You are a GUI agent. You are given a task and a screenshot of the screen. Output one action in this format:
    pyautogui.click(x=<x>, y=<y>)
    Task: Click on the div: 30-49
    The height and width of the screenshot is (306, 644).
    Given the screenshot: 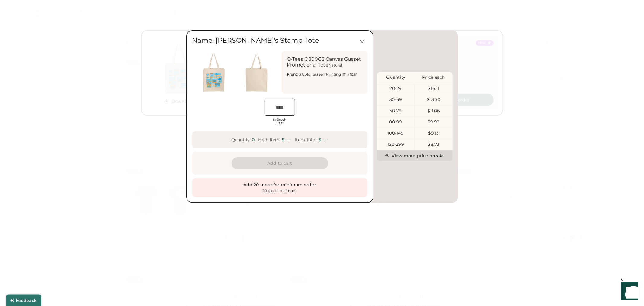 What is the action you would take?
    pyautogui.click(x=396, y=100)
    